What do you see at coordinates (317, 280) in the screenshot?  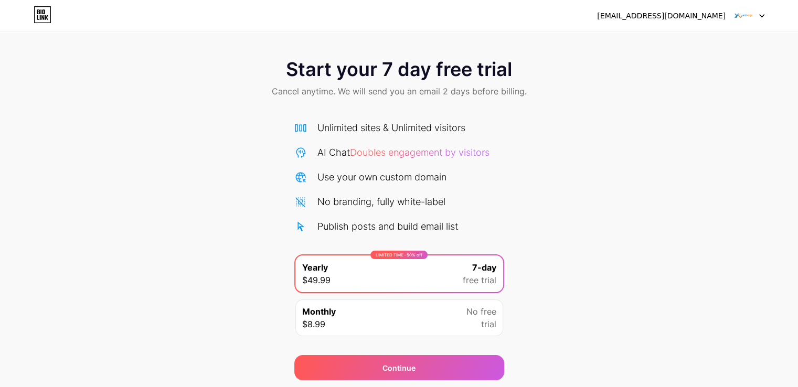 I see `span: $49.99` at bounding box center [317, 280].